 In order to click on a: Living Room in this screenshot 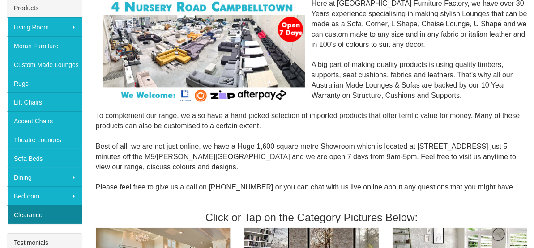, I will do `click(44, 27)`.